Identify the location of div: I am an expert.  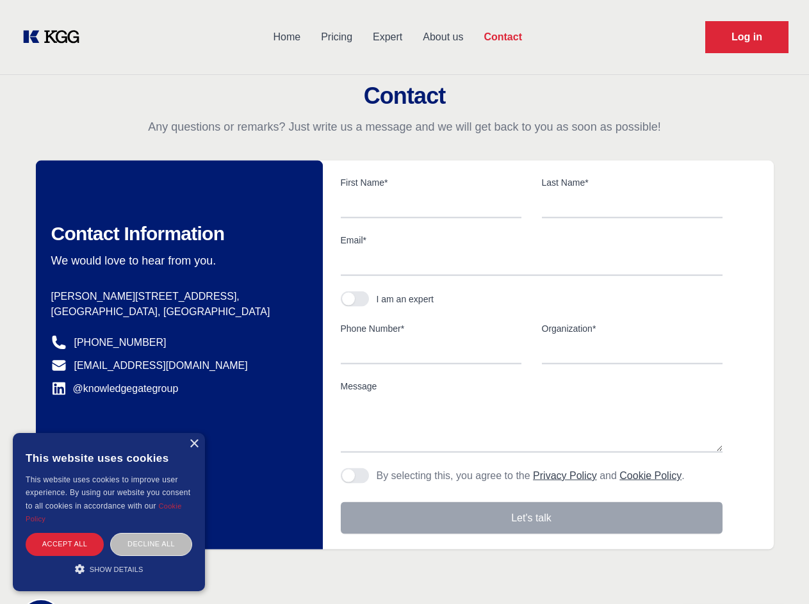
(406, 299).